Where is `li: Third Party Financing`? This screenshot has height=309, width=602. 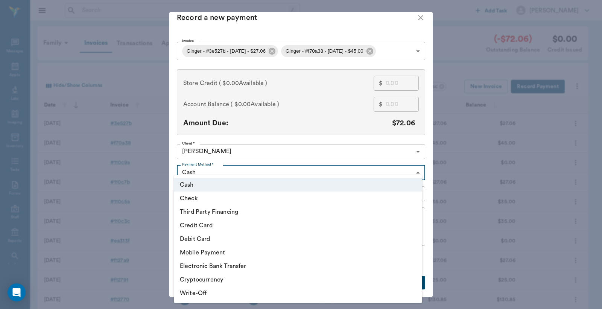
li: Third Party Financing is located at coordinates (298, 212).